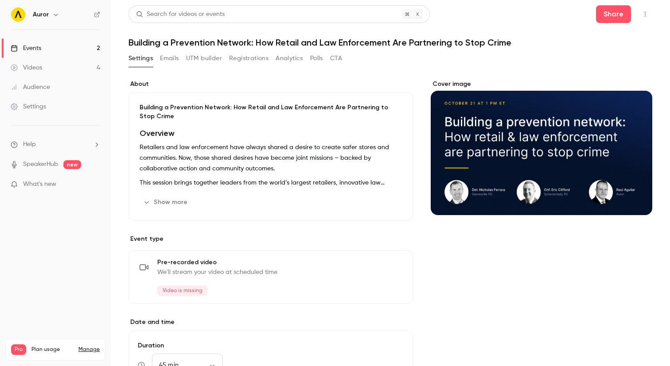 The width and height of the screenshot is (670, 366). What do you see at coordinates (30, 87) in the screenshot?
I see `div: Audience` at bounding box center [30, 87].